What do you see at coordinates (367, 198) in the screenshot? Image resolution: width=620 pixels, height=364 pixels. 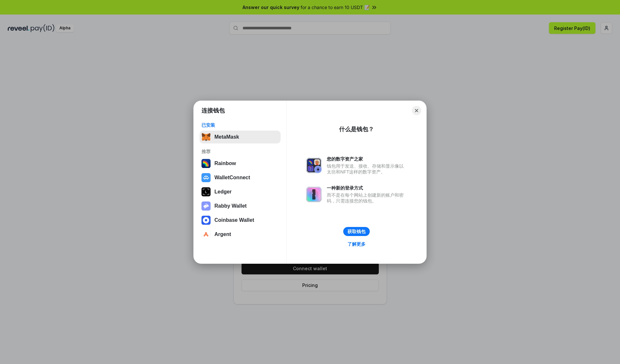 I see `div: 而不是在每个网站上创建新的账户和密码，只需连接您的钱包。` at bounding box center [367, 198].